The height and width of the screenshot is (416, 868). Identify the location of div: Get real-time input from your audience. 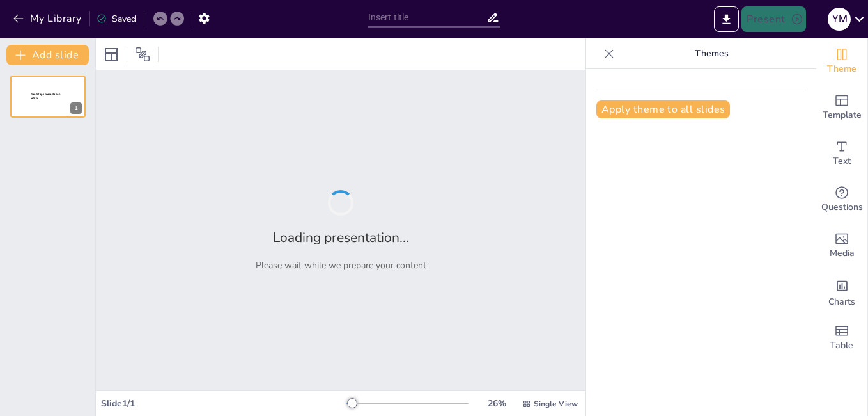
(842, 200).